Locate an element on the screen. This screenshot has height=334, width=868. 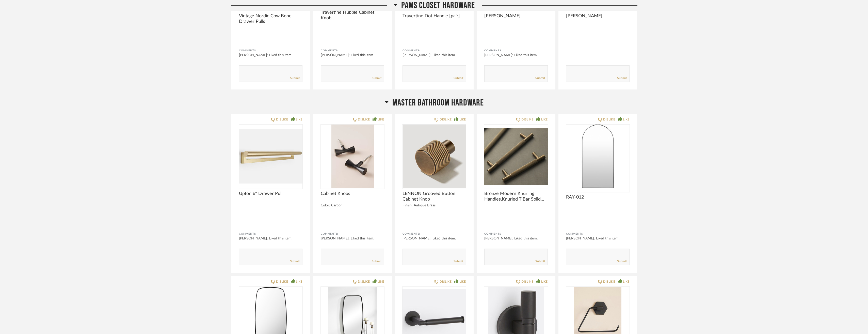
span: LENNON Grooved Button Cabinet Knob is located at coordinates (434, 196).